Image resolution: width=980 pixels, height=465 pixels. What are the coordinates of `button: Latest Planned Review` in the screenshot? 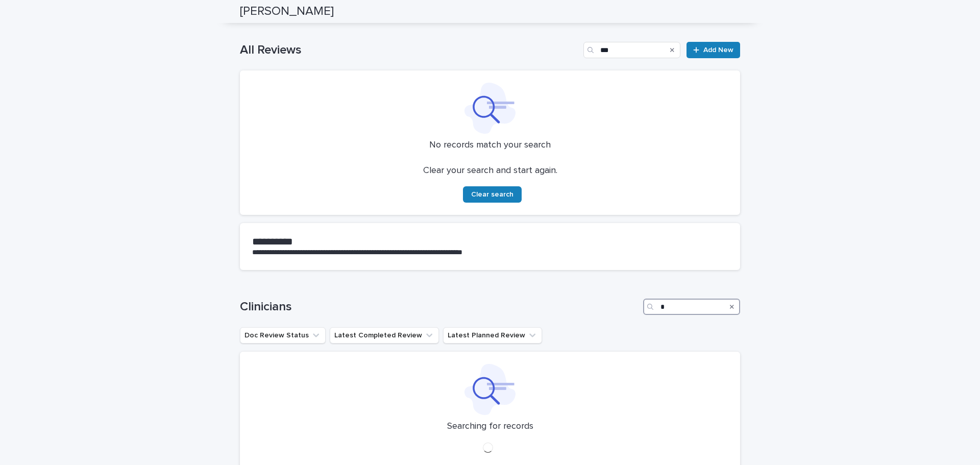 It's located at (492, 336).